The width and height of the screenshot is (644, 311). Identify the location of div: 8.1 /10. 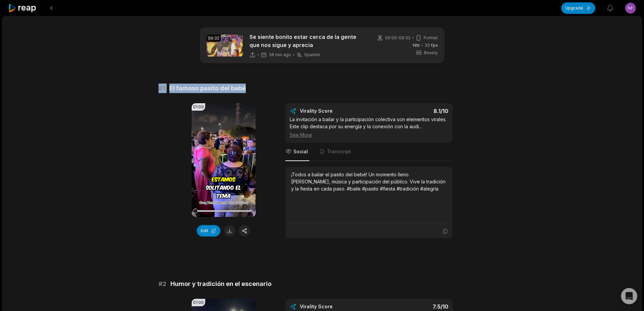
(411, 111).